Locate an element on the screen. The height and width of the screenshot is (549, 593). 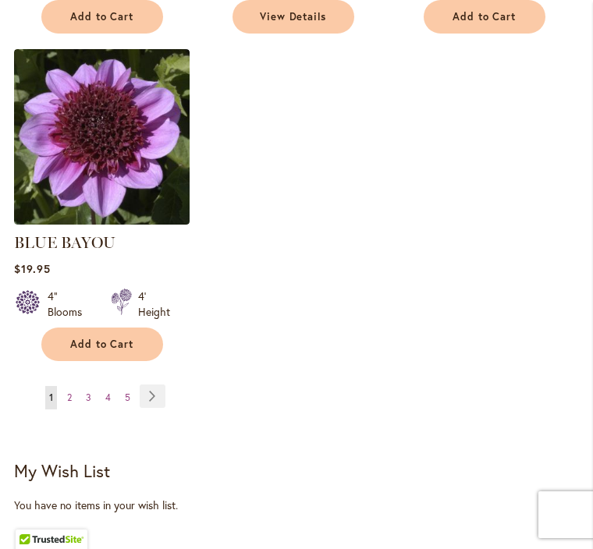
span: 2 is located at coordinates (69, 397).